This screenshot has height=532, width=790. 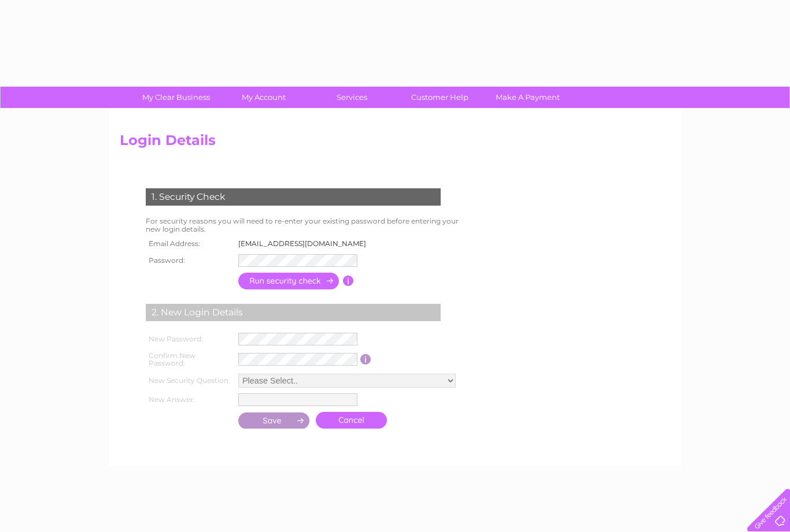 What do you see at coordinates (189, 400) in the screenshot?
I see `th: New Answer:` at bounding box center [189, 400].